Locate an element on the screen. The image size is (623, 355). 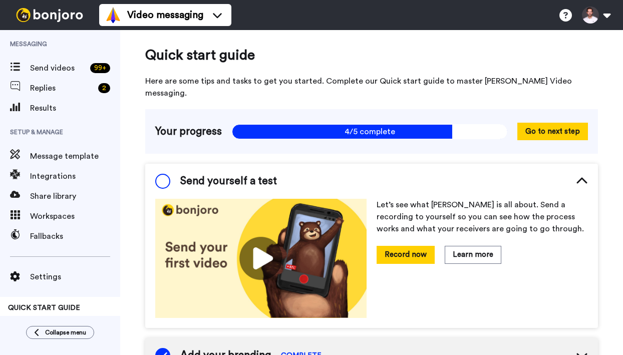
span: Send yourself a test is located at coordinates (228, 181).